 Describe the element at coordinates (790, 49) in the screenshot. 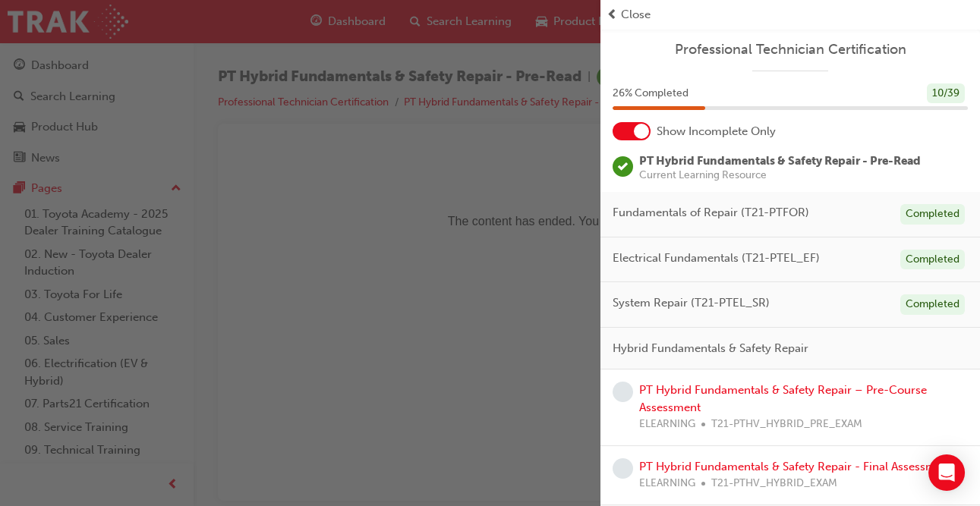

I see `span: Professional Technician Certification` at that location.